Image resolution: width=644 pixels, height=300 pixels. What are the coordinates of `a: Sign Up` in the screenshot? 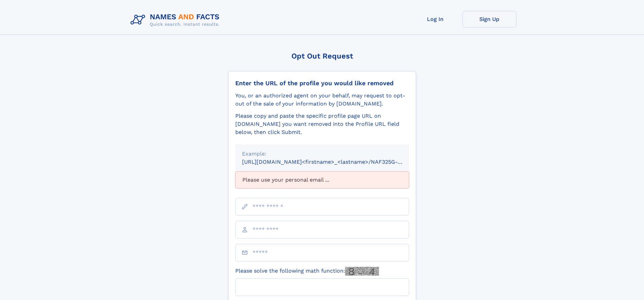 It's located at (490, 19).